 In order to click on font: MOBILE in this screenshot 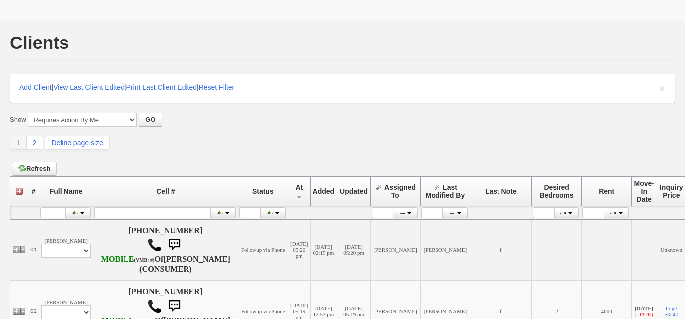, I will do `click(118, 259)`.